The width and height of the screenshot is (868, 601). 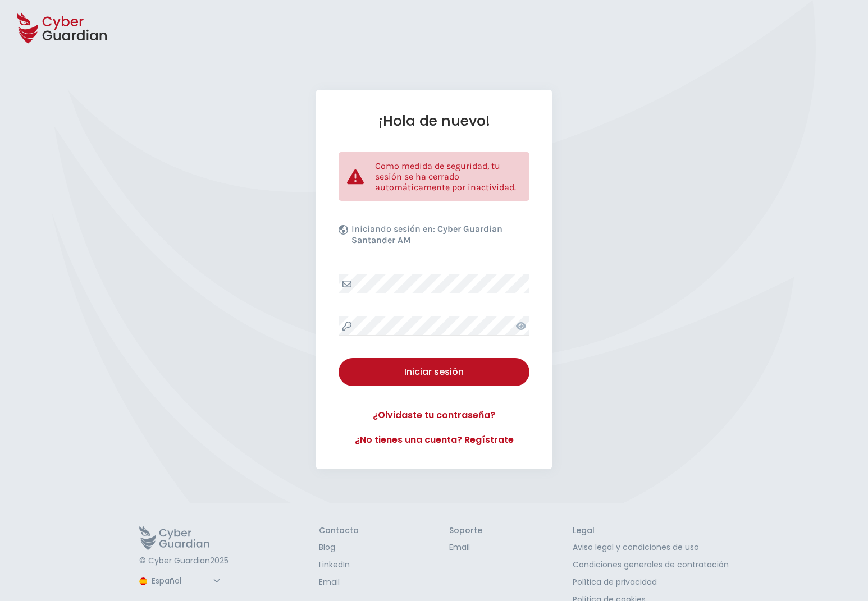 What do you see at coordinates (143, 581) in the screenshot?
I see `img: region-logo` at bounding box center [143, 581].